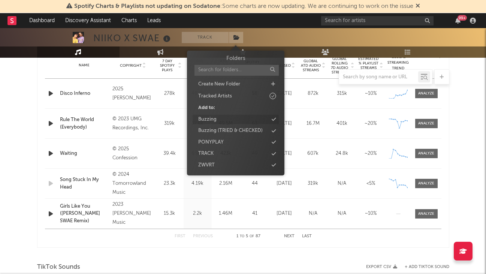 The image size is (486, 274). I want to click on div: 607k, so click(313, 153).